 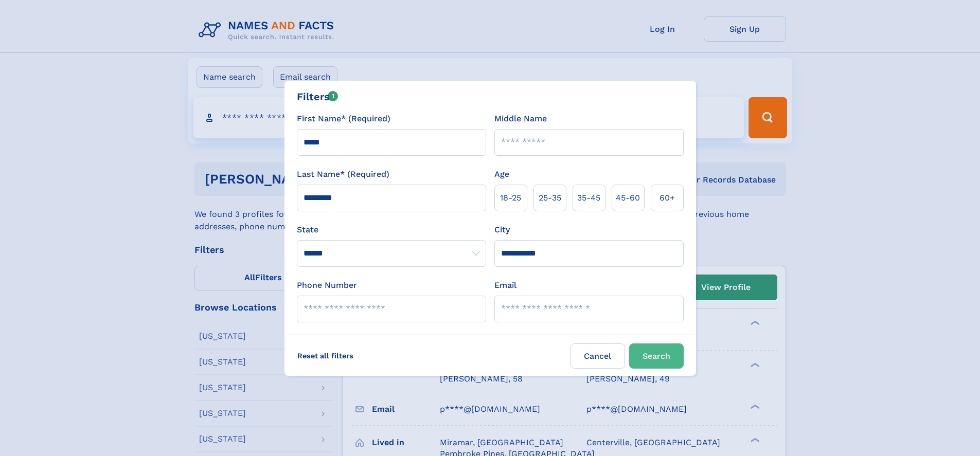 I want to click on button: Search, so click(x=656, y=356).